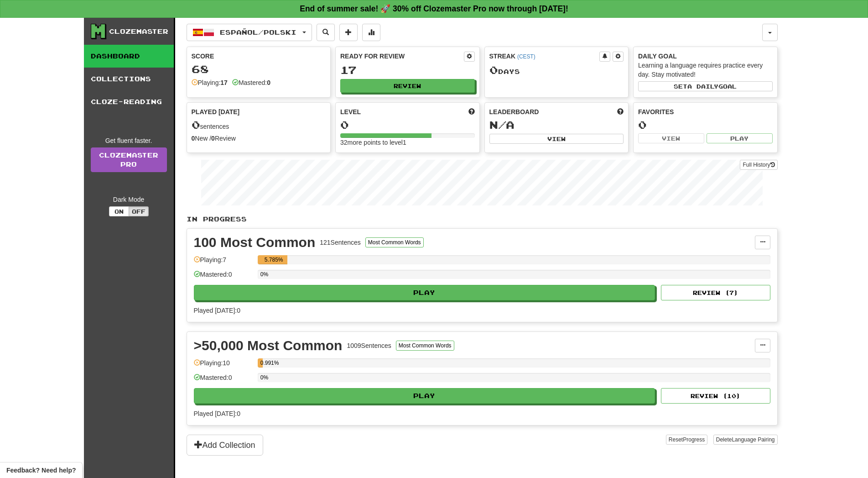 Image resolution: width=868 pixels, height=478 pixels. Describe the element at coordinates (745, 439) in the screenshot. I see `button: DeleteLanguage Pairing` at that location.